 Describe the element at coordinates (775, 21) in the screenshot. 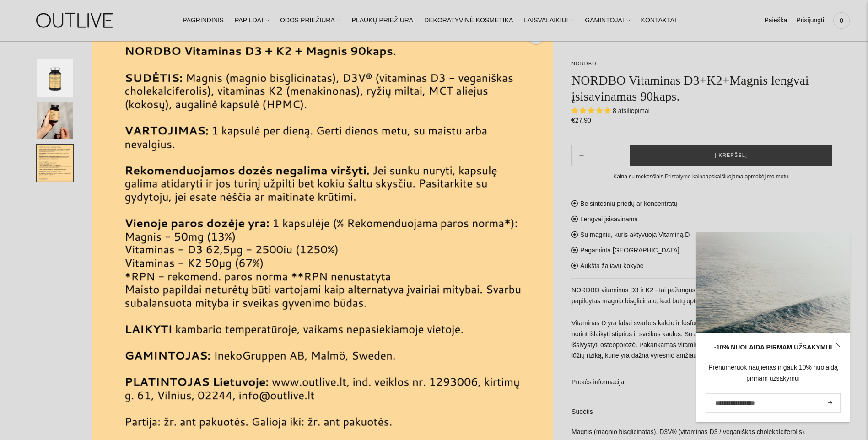

I see `a: Paieška` at that location.